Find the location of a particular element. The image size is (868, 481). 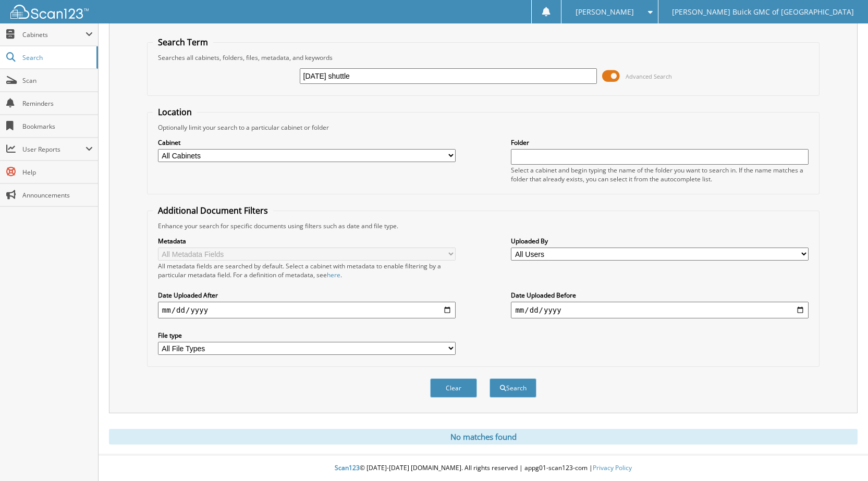

label: File type is located at coordinates (307, 335).